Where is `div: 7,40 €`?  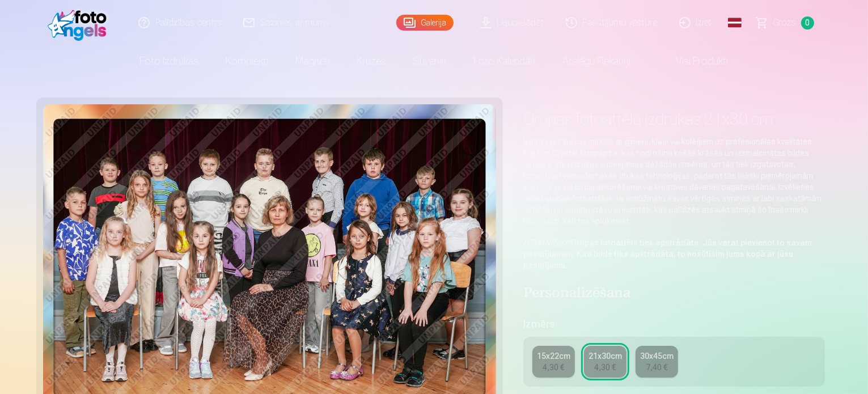
div: 7,40 € is located at coordinates (656, 367).